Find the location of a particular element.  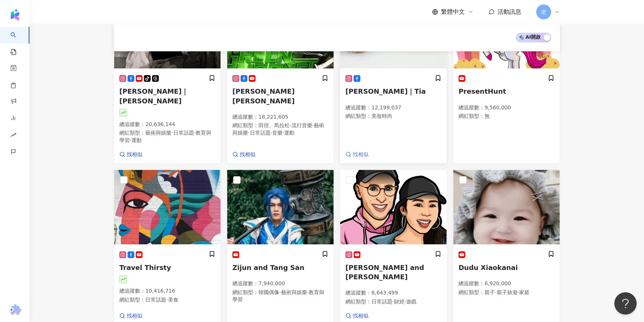

span: 親子旅遊 is located at coordinates (507, 292).